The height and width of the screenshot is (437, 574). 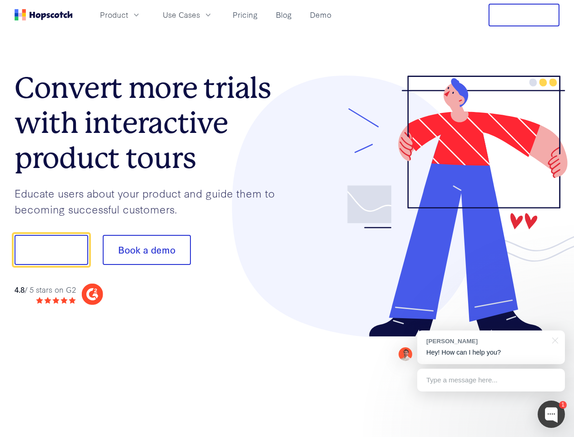 What do you see at coordinates (524, 15) in the screenshot?
I see `button: Free Trial` at bounding box center [524, 15].